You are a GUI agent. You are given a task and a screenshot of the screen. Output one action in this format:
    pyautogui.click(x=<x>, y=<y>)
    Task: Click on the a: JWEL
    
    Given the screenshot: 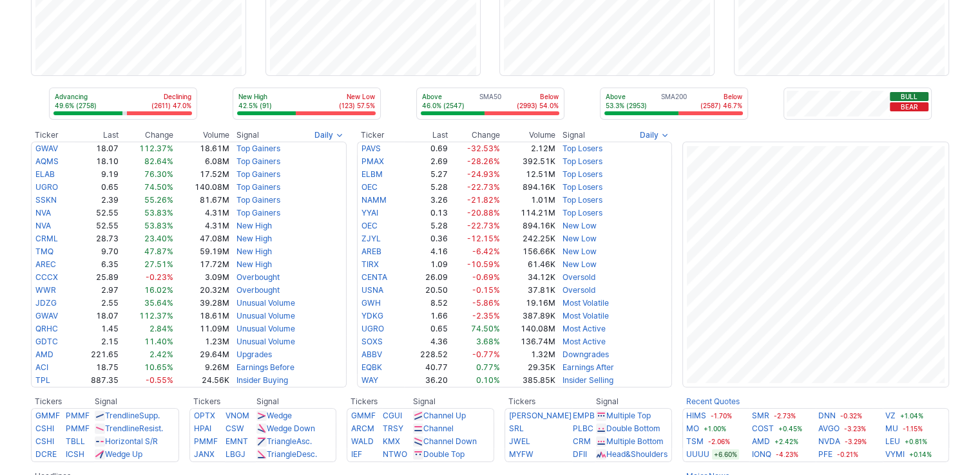 What is the action you would take?
    pyautogui.click(x=520, y=441)
    